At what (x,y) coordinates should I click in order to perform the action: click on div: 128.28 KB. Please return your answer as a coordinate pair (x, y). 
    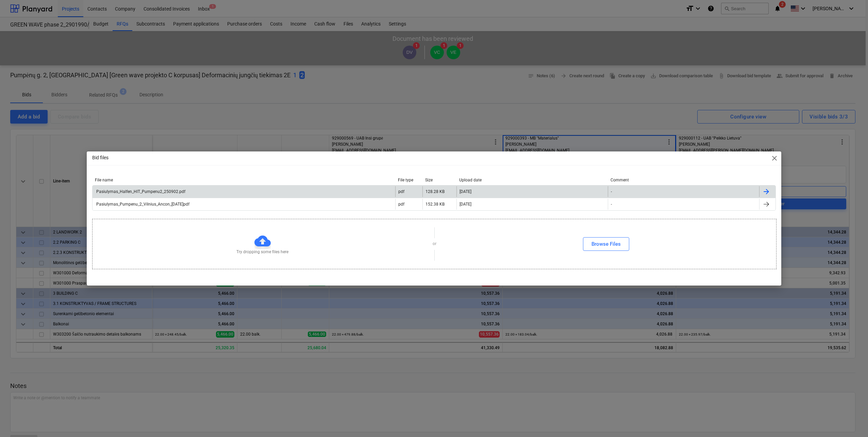
    Looking at the image, I should click on (435, 191).